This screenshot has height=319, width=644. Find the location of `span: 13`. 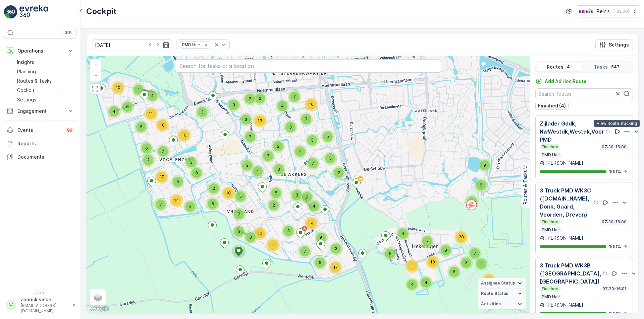

span: 13 is located at coordinates (260, 121).